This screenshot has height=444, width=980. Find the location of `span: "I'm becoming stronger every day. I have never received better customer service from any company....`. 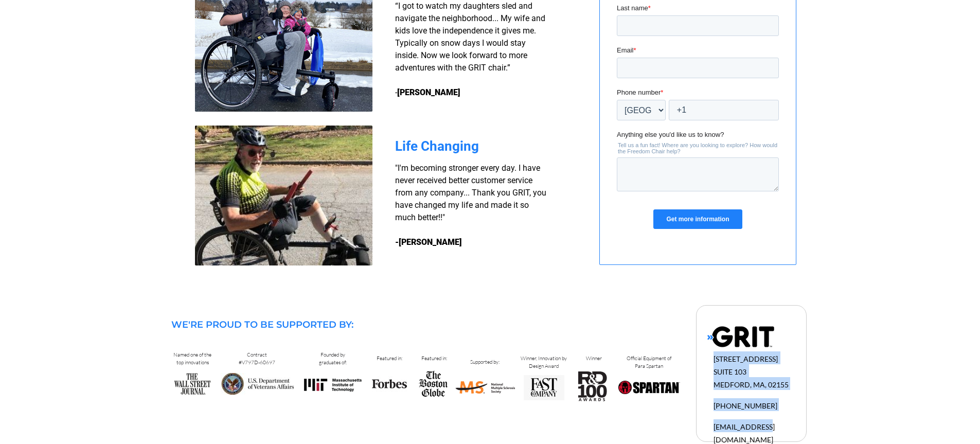

span: "I'm becoming stronger every day. I have never received better customer service from any company.... is located at coordinates (471, 192).